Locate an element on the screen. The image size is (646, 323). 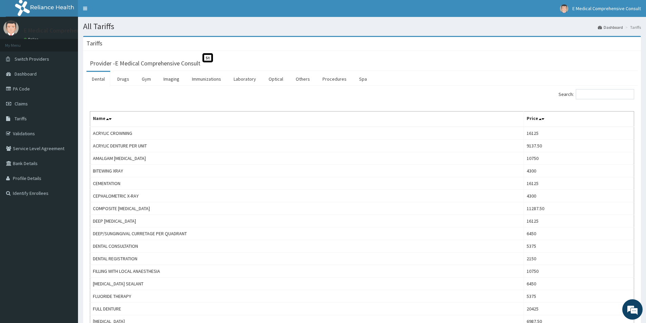
span: E Medical Comprehensive Consult is located at coordinates (607, 8).